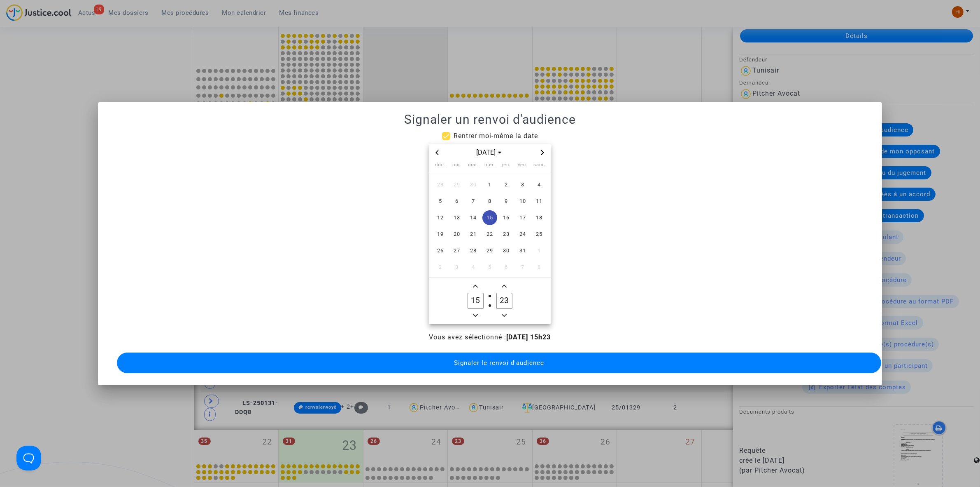  What do you see at coordinates (507, 218) in the screenshot?
I see `span: 16` at bounding box center [507, 218].